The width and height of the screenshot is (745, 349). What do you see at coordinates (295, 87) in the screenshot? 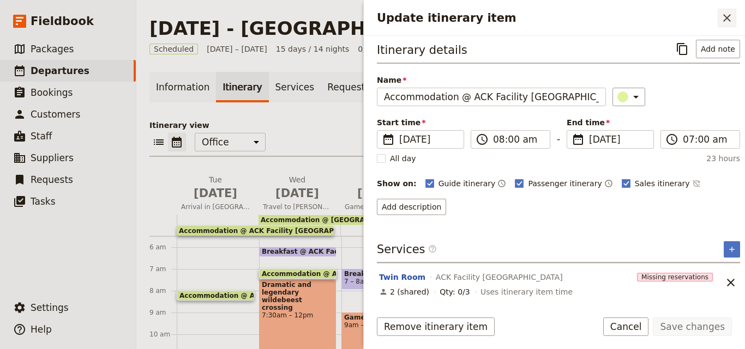
I see `a: Services` at bounding box center [295, 87].